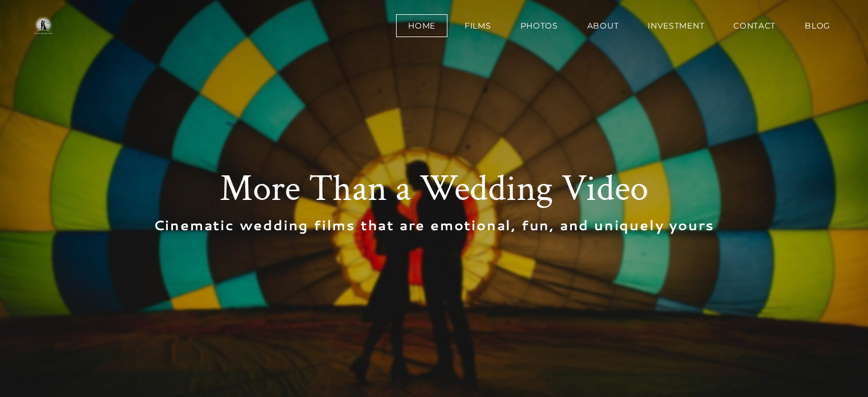 The height and width of the screenshot is (397, 868). I want to click on a: Photos, so click(539, 26).